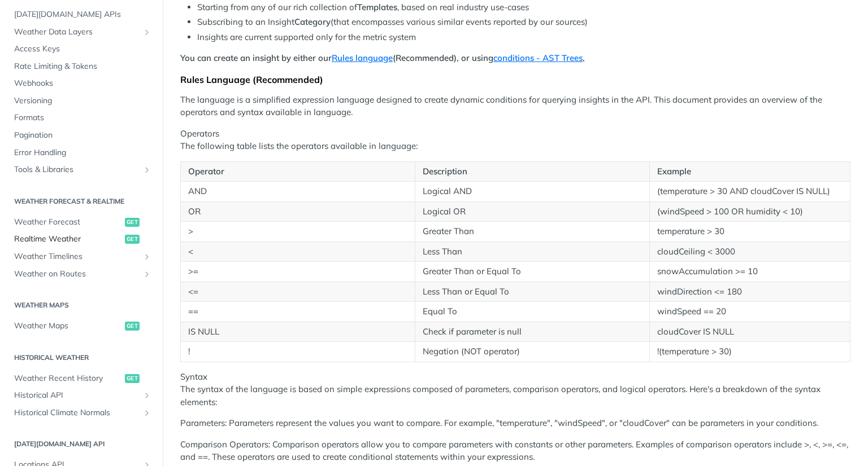  Describe the element at coordinates (147, 413) in the screenshot. I see `button: Show subpages for Historical Climate Normals` at that location.